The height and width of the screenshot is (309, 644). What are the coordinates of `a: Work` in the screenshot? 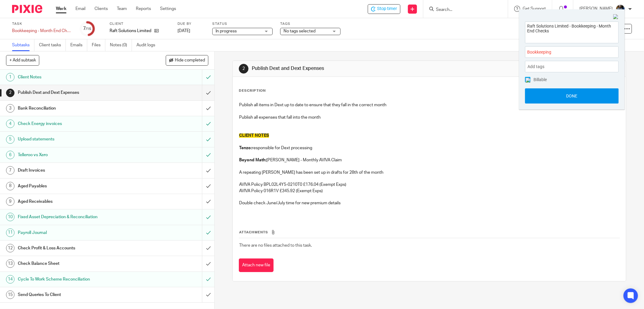 It's located at (61, 8).